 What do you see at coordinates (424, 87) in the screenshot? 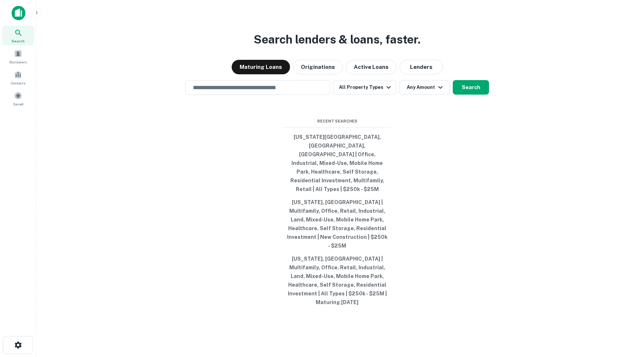
I see `button: Any Amount` at bounding box center [424, 87].